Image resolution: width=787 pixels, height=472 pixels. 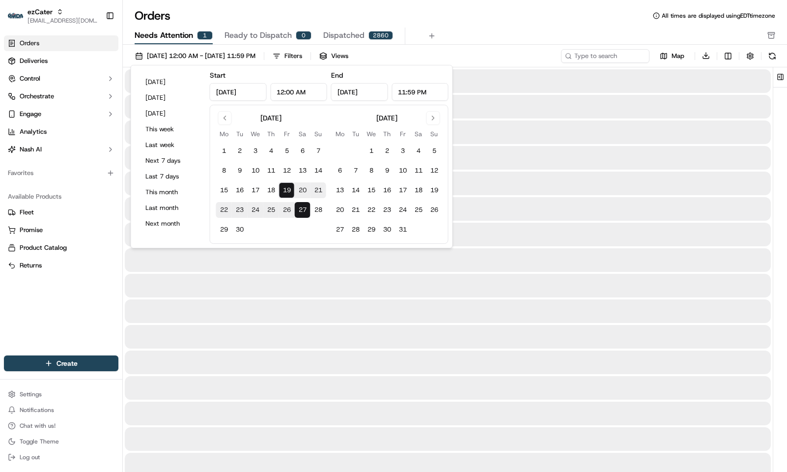 What do you see at coordinates (371, 171) in the screenshot?
I see `button: 8` at bounding box center [371, 171].